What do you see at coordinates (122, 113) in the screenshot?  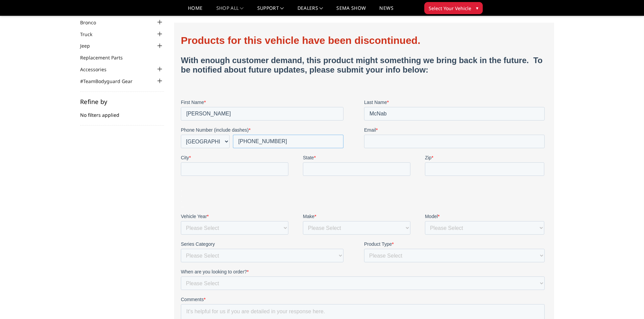 I see `div: No filters applied` at bounding box center [122, 113].